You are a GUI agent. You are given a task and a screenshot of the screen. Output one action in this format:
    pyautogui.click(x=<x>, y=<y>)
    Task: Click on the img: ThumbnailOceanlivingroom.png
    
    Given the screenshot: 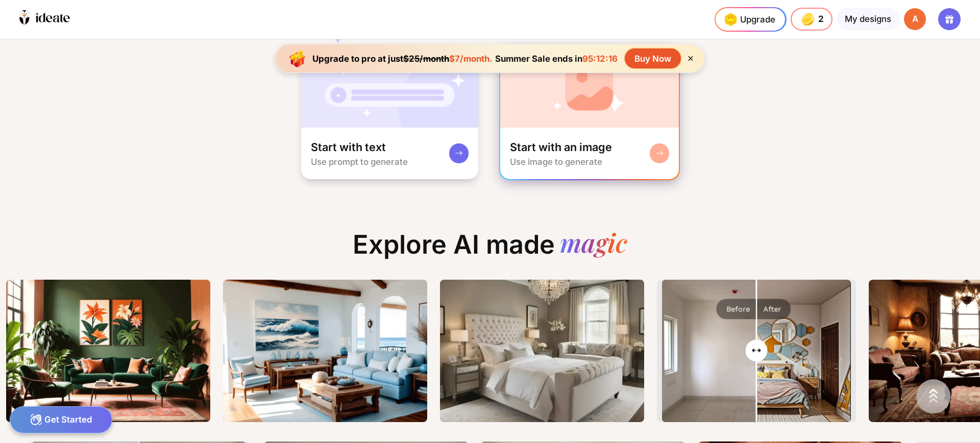 What is the action you would take?
    pyautogui.click(x=325, y=351)
    